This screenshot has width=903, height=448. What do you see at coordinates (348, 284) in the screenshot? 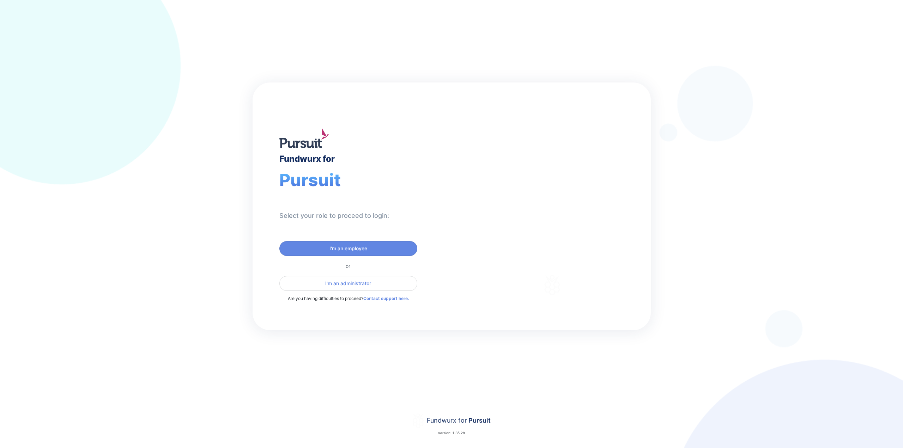
I see `span: I'm an administrator` at bounding box center [348, 284].